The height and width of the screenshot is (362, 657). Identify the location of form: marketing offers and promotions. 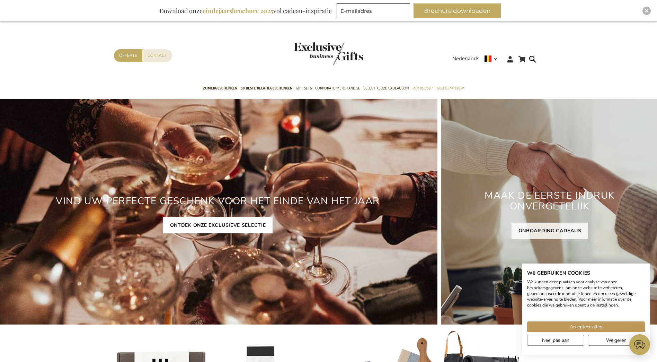
(375, 12).